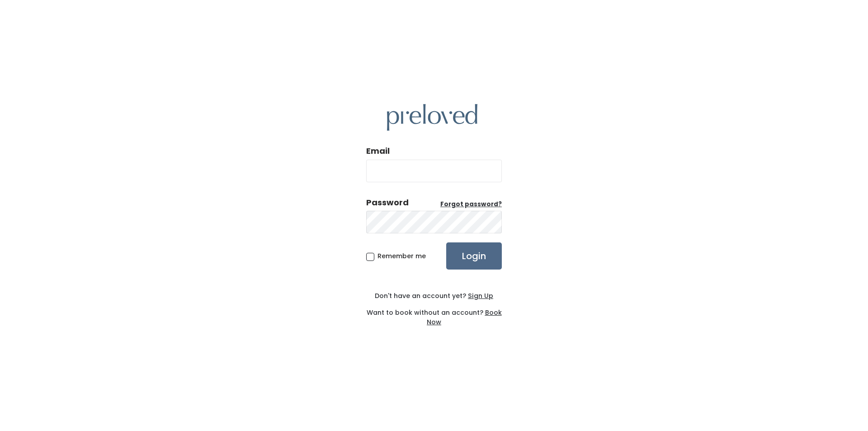 The width and height of the screenshot is (868, 431). What do you see at coordinates (378, 151) in the screenshot?
I see `label: Email` at bounding box center [378, 151].